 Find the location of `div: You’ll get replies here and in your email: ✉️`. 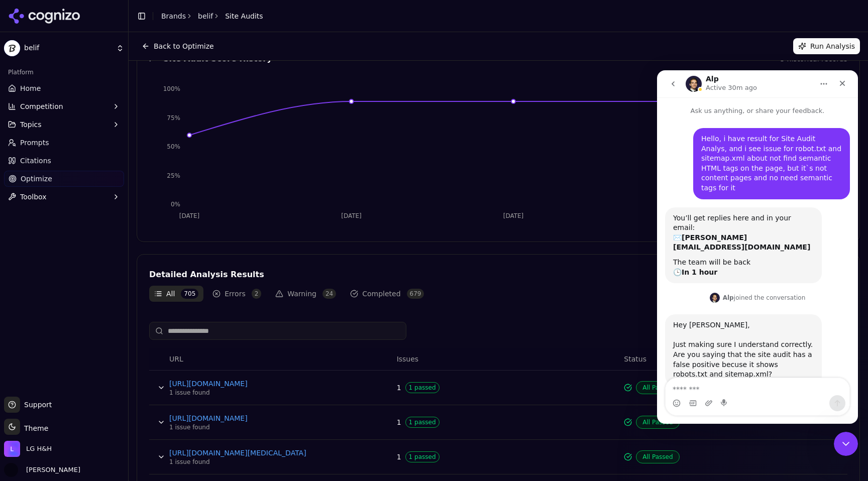

div: You’ll get replies here and in your email: ✉️ is located at coordinates (87, 163).